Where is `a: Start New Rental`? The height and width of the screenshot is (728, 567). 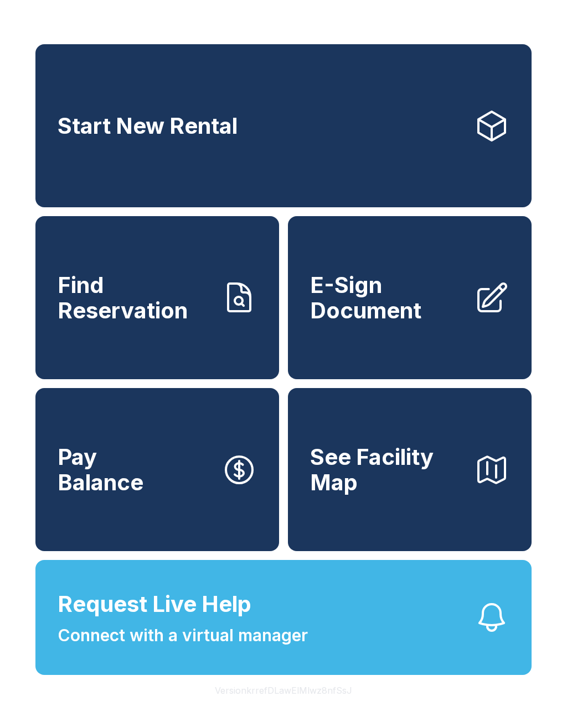
a: Start New Rental is located at coordinates (284, 125).